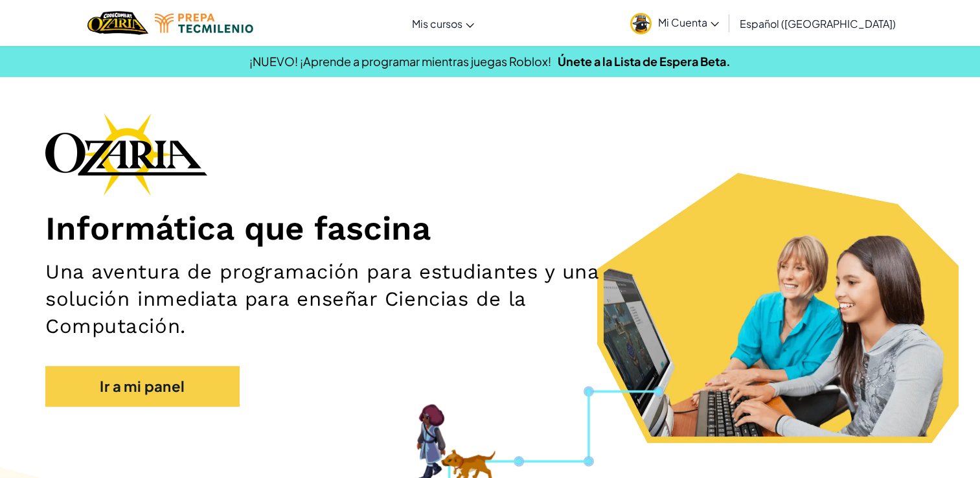 This screenshot has height=478, width=980. What do you see at coordinates (117, 23) in the screenshot?
I see `img: Home` at bounding box center [117, 23].